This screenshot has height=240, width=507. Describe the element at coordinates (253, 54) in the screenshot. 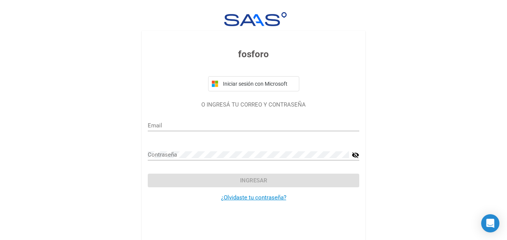

I see `h3: fosforo` at that location.